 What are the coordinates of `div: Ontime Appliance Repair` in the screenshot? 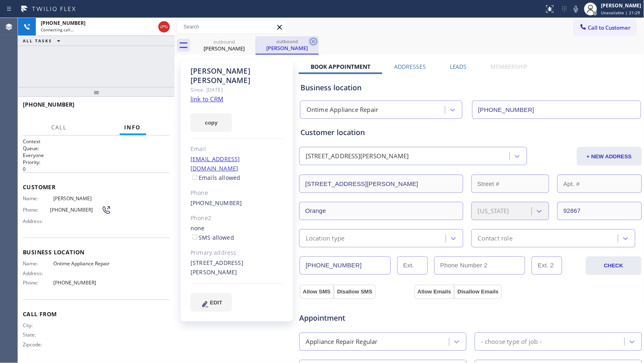 It's located at (342, 110).